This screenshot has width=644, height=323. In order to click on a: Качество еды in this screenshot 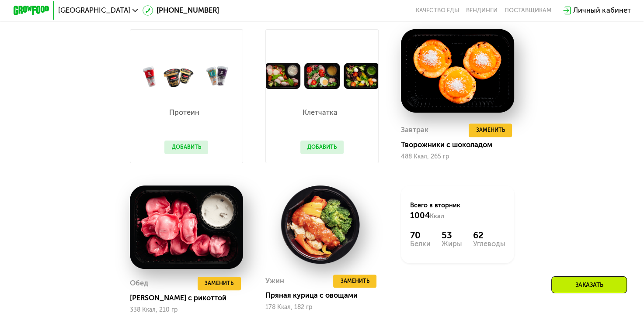, I will do `click(437, 11)`.